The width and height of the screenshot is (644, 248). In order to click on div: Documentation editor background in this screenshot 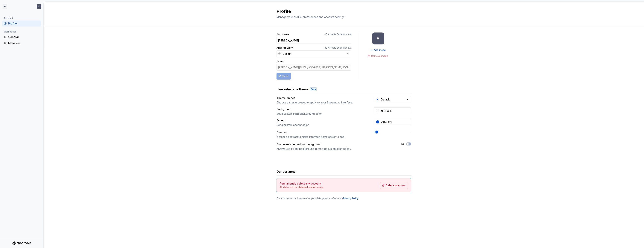, I will do `click(299, 144)`.